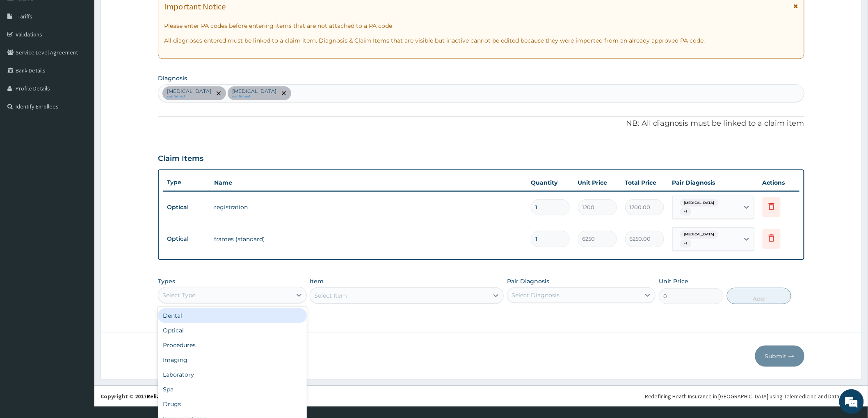 The width and height of the screenshot is (868, 418). Describe the element at coordinates (550, 182) in the screenshot. I see `th: Quantity` at that location.